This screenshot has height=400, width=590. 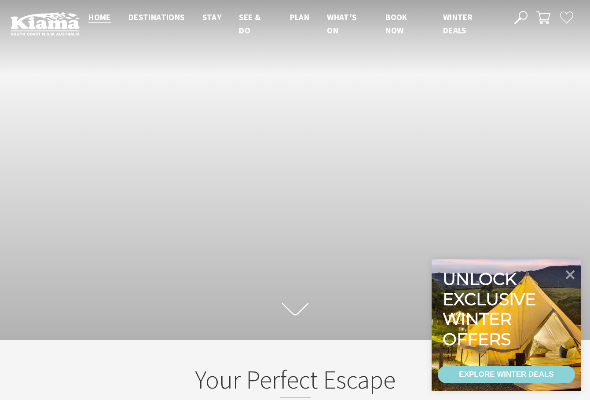 What do you see at coordinates (99, 17) in the screenshot?
I see `span: Home` at bounding box center [99, 17].